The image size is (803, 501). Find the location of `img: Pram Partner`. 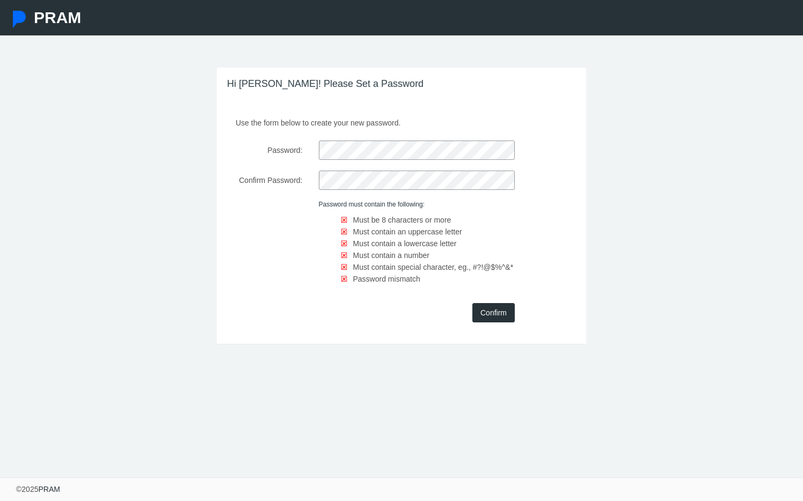

img: Pram Partner is located at coordinates (19, 19).